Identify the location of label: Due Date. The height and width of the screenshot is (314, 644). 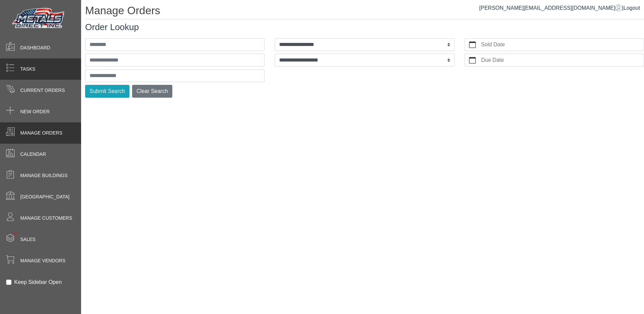
(562, 60).